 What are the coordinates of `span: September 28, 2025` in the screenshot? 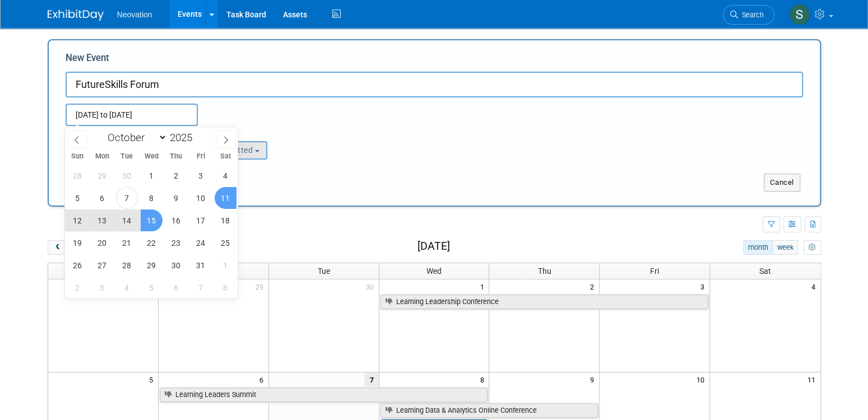 It's located at (77, 175).